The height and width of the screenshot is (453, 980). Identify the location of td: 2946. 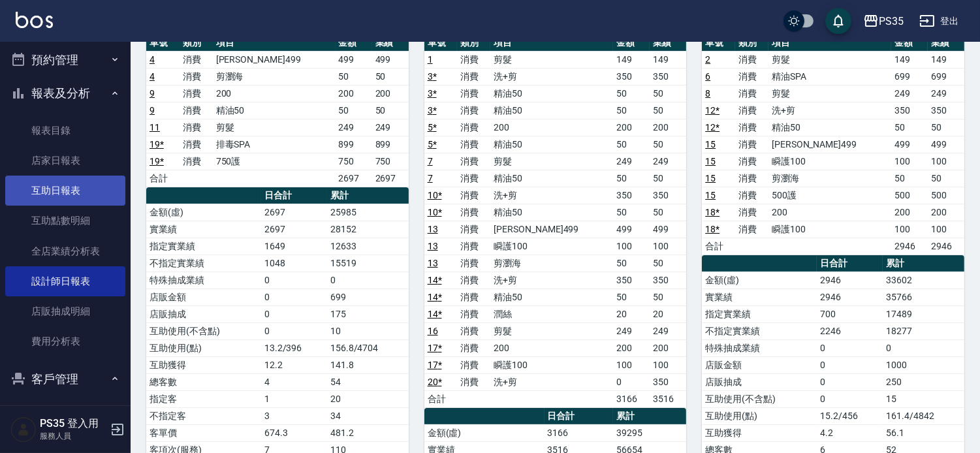
(910, 246).